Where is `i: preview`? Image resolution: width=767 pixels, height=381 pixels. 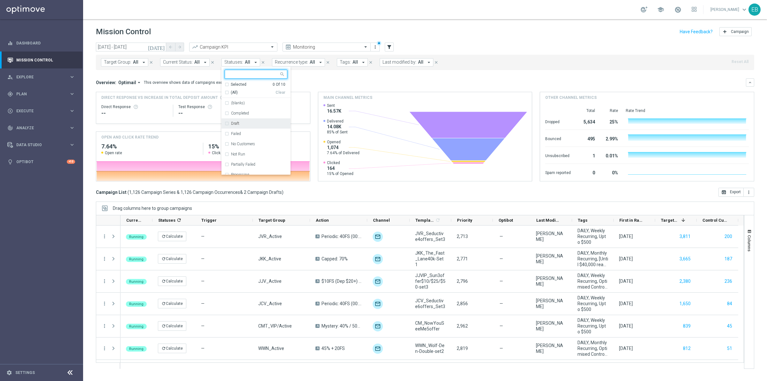 i: preview is located at coordinates (288, 47).